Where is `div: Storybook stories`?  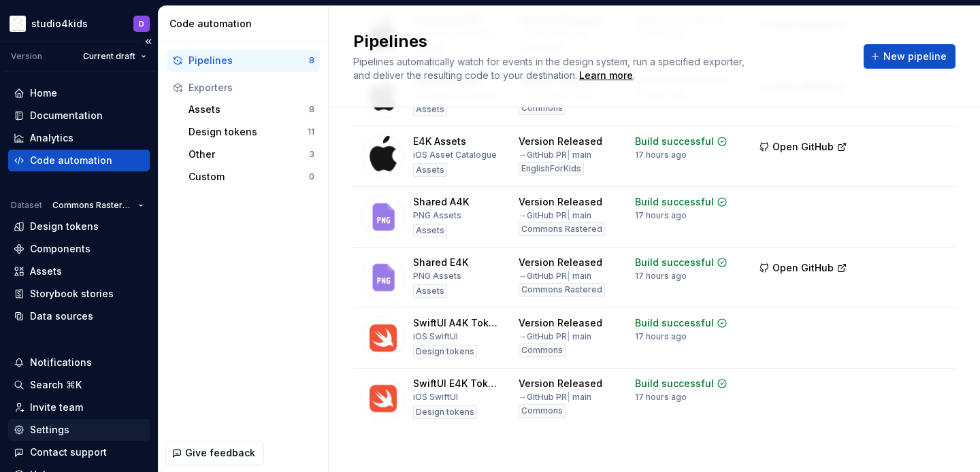 div: Storybook stories is located at coordinates (71, 293).